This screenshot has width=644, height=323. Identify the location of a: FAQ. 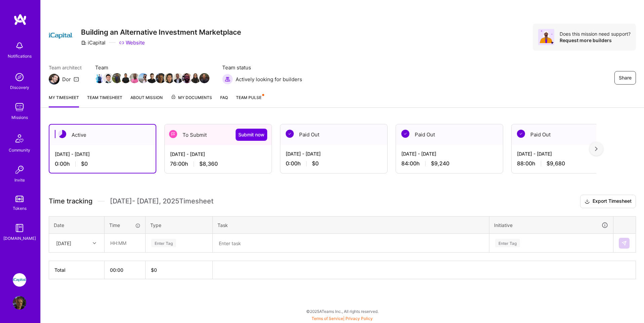
(224, 101).